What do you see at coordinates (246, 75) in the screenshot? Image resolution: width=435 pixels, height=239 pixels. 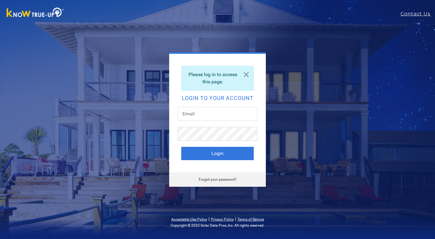 I see `a: Close` at bounding box center [246, 75].